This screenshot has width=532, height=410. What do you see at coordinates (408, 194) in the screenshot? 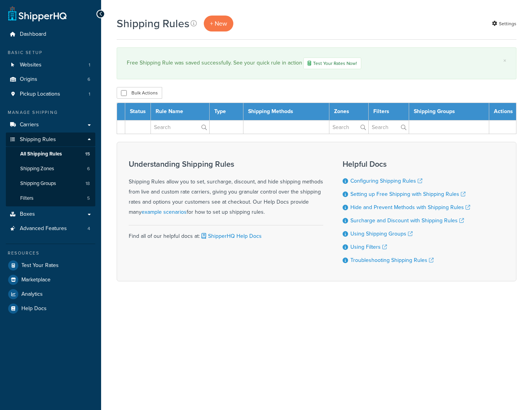
I see `a: Setting up Free Shipping with Shipping Rules` at bounding box center [408, 194].